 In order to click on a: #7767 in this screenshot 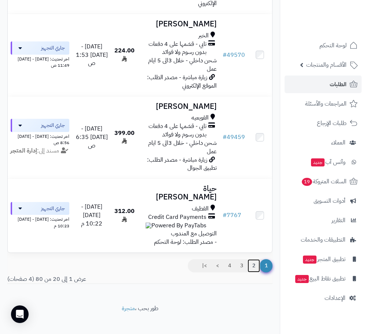, I will do `click(232, 215)`.